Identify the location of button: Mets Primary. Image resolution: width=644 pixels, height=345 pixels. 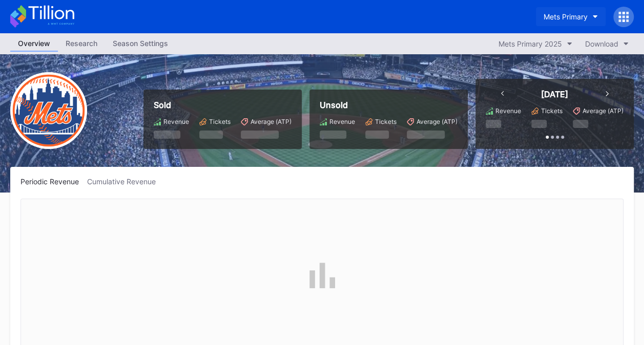
(571, 16).